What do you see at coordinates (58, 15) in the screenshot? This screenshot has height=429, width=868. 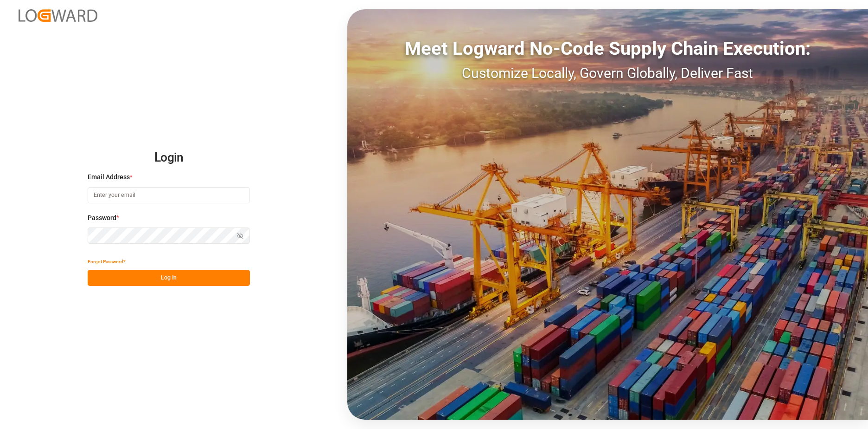 I see `img: Logward_new_orange.png` at bounding box center [58, 15].